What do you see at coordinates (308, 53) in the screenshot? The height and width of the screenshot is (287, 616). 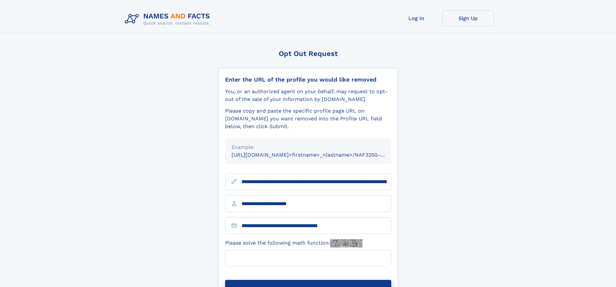 I see `div: Opt Out Request` at bounding box center [308, 53].